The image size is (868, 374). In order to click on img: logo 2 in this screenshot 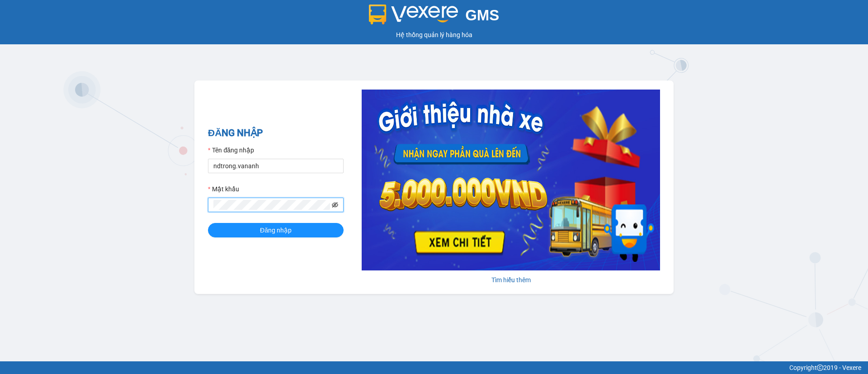, I will do `click(414, 15)`.